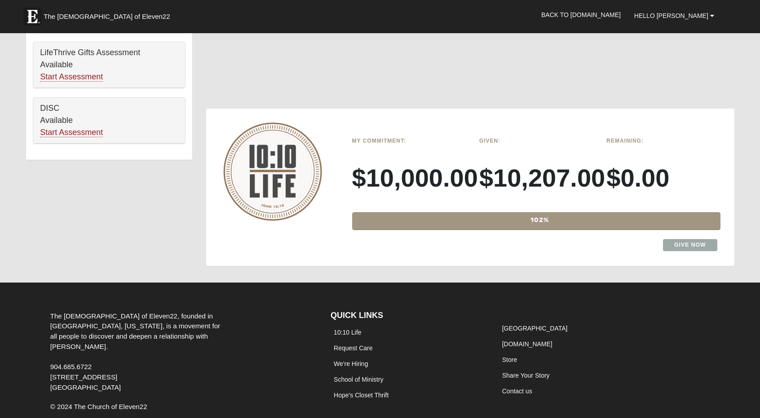  Describe the element at coordinates (536, 141) in the screenshot. I see `h6: Given:` at that location.